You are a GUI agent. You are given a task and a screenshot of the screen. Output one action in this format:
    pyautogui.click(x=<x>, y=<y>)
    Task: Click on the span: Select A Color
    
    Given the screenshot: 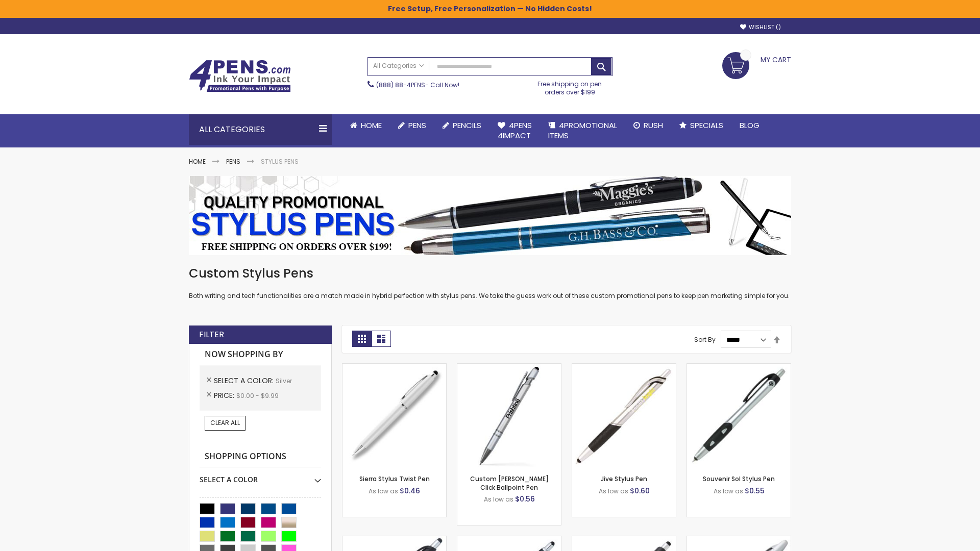 What is the action you would take?
    pyautogui.click(x=244, y=381)
    